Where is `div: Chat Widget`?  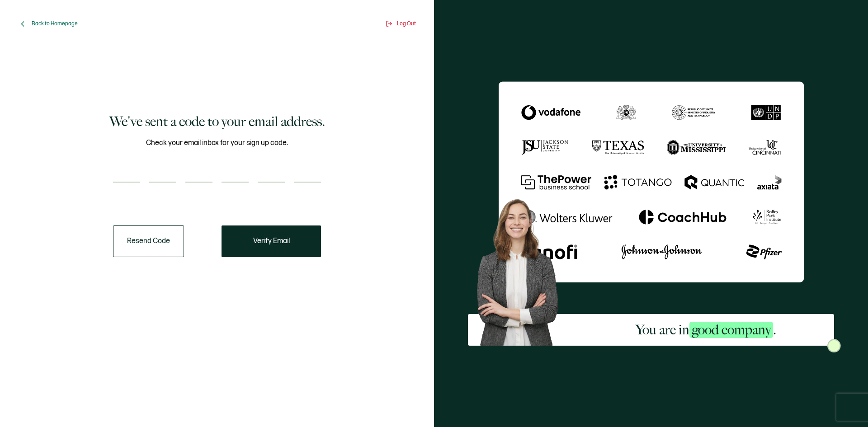
div: Chat Widget is located at coordinates (792, 376).